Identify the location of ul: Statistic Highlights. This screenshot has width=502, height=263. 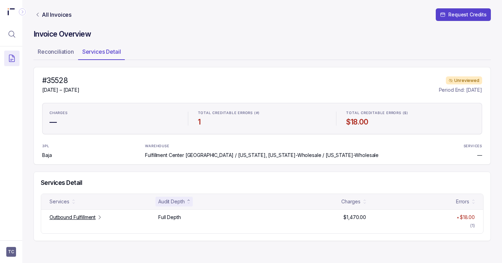
(262, 119).